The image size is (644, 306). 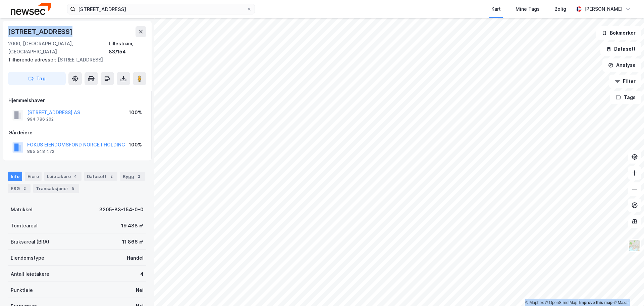 I want to click on button: Filter, so click(x=625, y=81).